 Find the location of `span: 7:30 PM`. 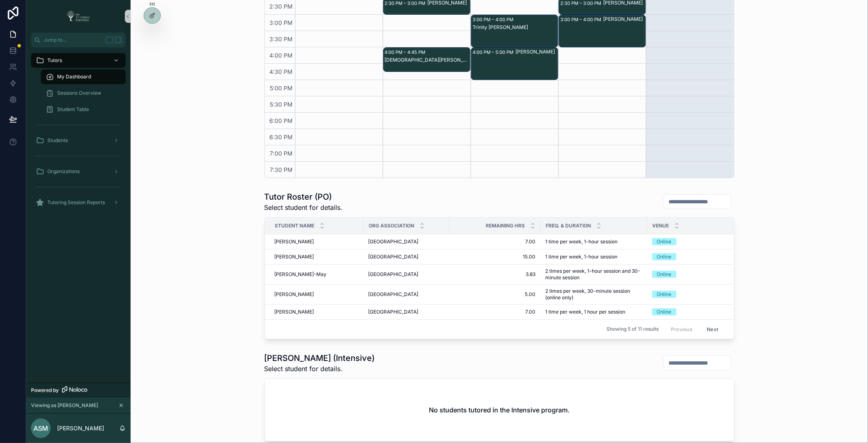

span: 7:30 PM is located at coordinates (281, 170).